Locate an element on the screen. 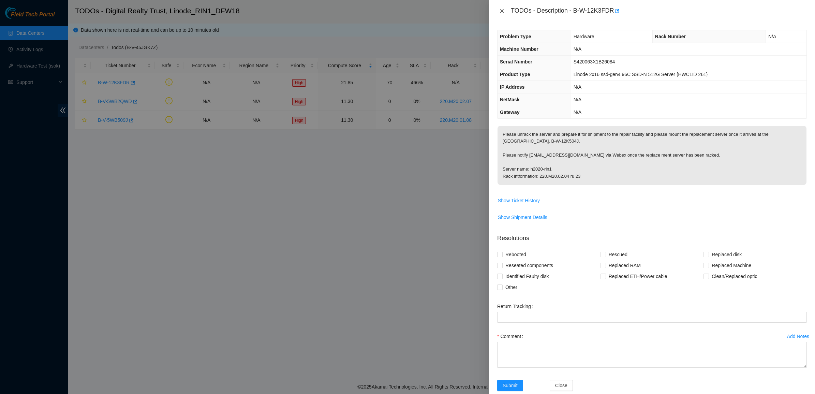  span: Submit is located at coordinates (510, 386).